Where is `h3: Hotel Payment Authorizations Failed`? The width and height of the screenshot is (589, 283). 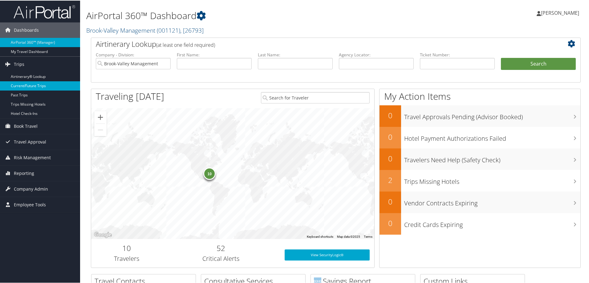 h3: Hotel Payment Authorizations Failed is located at coordinates (492, 137).